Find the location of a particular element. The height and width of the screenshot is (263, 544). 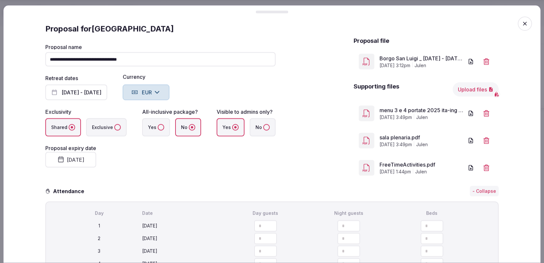

label: Exclusive is located at coordinates (106, 127).